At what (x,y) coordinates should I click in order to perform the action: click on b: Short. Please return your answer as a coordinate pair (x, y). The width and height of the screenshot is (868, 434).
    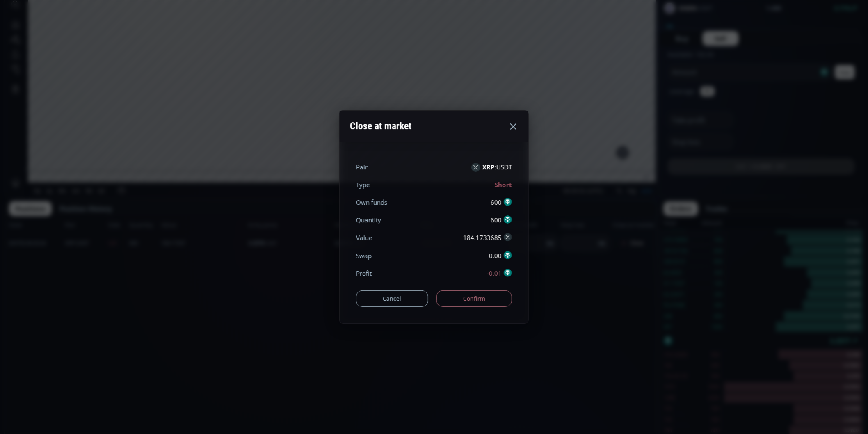
    Looking at the image, I should click on (503, 184).